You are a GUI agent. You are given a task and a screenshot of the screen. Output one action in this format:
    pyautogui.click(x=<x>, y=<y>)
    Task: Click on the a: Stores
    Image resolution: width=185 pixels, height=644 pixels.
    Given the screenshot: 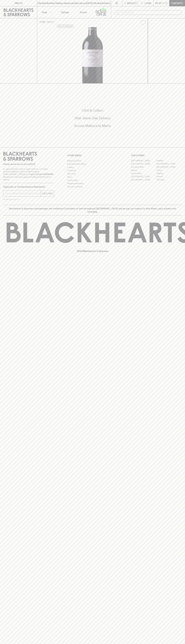 What is the action you would take?
    pyautogui.click(x=84, y=12)
    